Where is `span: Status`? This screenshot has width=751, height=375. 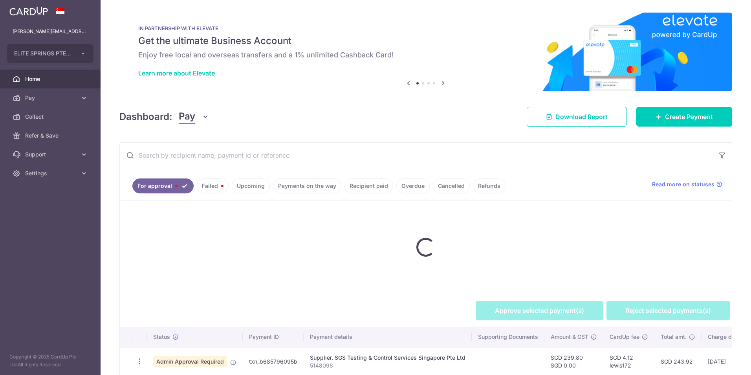 span: Status is located at coordinates (161, 337).